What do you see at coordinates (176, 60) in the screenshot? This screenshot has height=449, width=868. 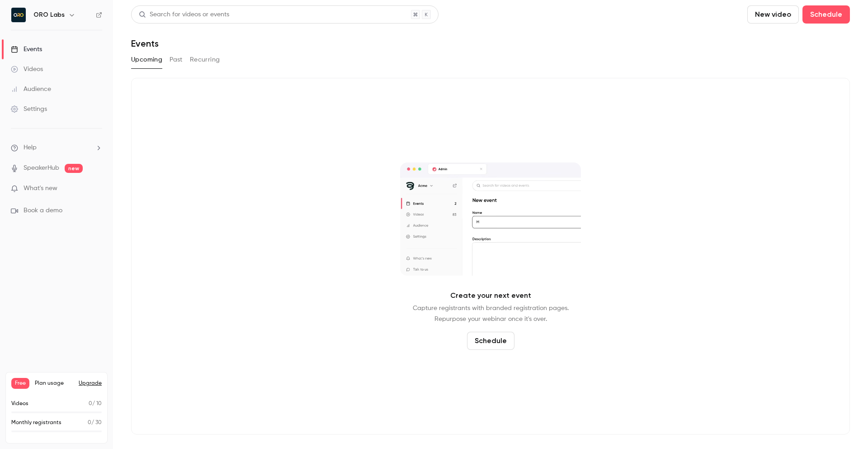 I see `button: Past` at bounding box center [176, 60].